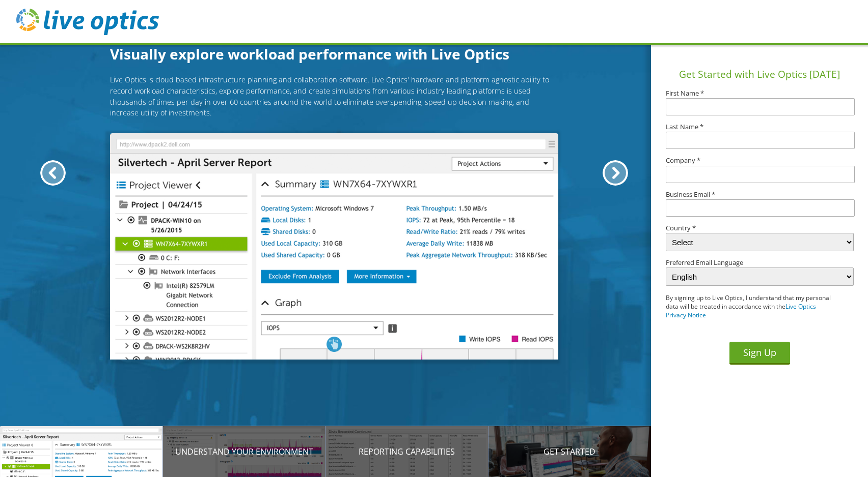 The height and width of the screenshot is (477, 868). I want to click on label: First Name *, so click(759, 93).